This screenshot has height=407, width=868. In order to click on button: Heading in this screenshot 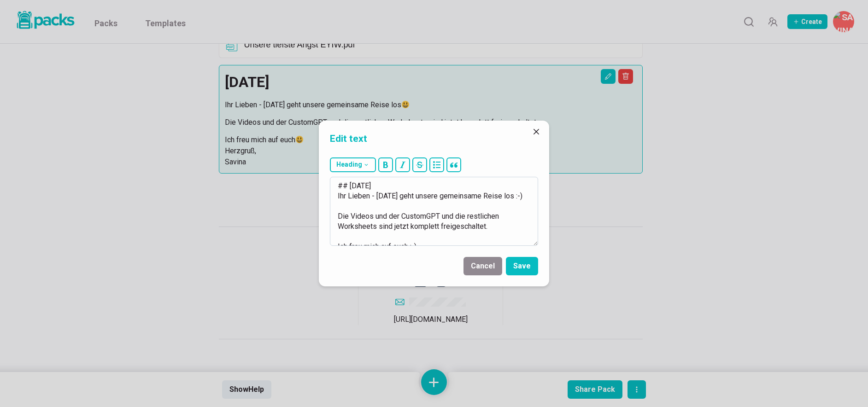, I will do `click(353, 165)`.